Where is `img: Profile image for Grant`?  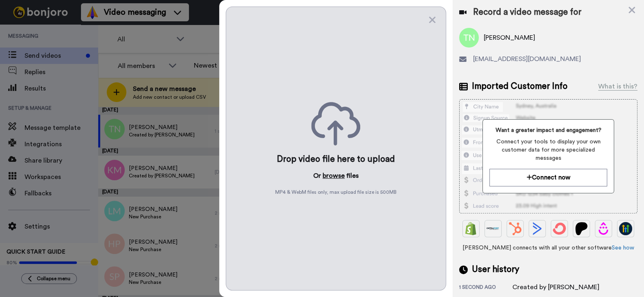
img: Profile image for Grant is located at coordinates (16, 31).